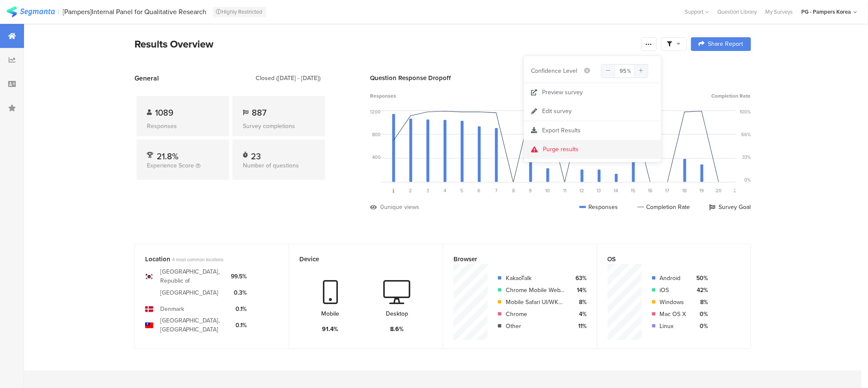 This screenshot has width=868, height=388. What do you see at coordinates (579, 290) in the screenshot?
I see `div: 14%` at bounding box center [579, 290].